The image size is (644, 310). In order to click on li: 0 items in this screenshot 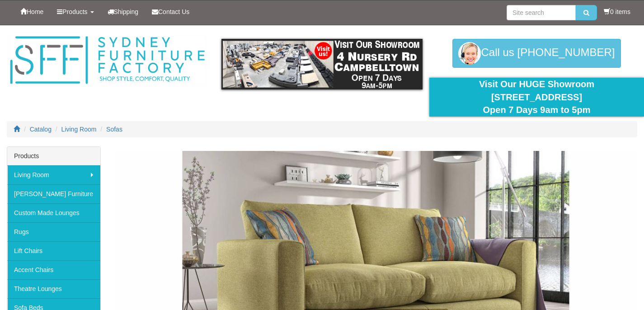, I will do `click(617, 12)`.